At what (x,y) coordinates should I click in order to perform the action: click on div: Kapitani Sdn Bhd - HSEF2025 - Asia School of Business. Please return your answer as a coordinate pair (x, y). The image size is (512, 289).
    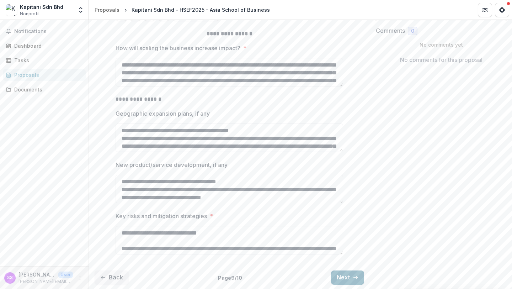
    Looking at the image, I should click on (201, 10).